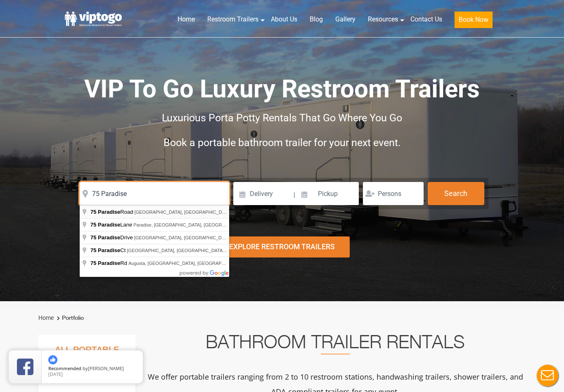 This screenshot has width=564, height=392. Describe the element at coordinates (345, 20) in the screenshot. I see `a: Gallery` at that location.